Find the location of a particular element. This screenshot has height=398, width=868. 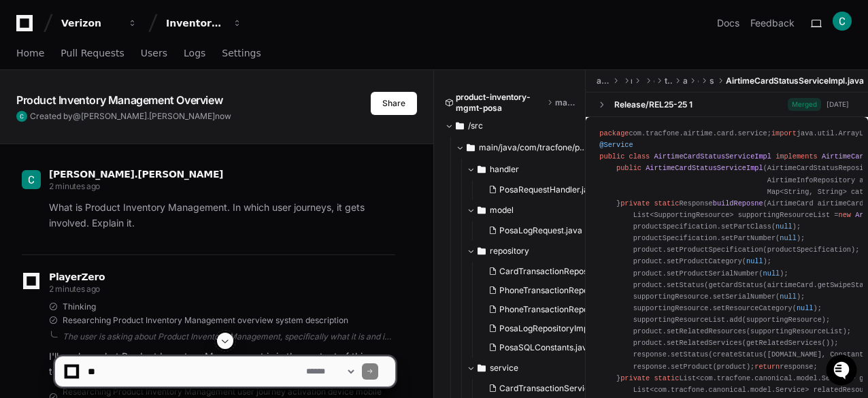

div: Verizon is located at coordinates (91, 23).